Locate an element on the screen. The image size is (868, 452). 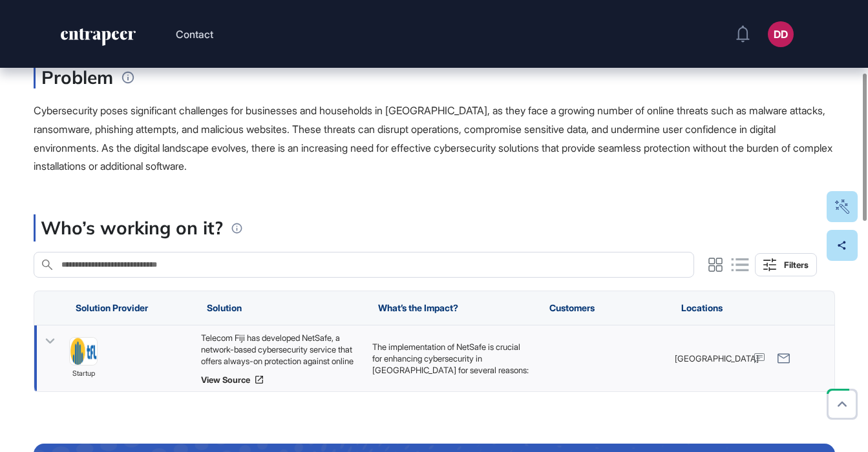
span: startup is located at coordinates (82, 374).